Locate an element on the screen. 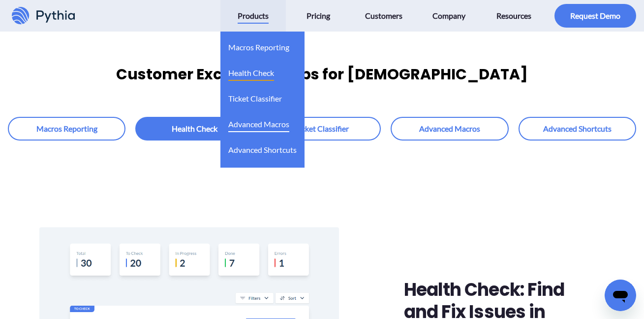 The image size is (644, 319). a: Macros Reporting is located at coordinates (259, 45).